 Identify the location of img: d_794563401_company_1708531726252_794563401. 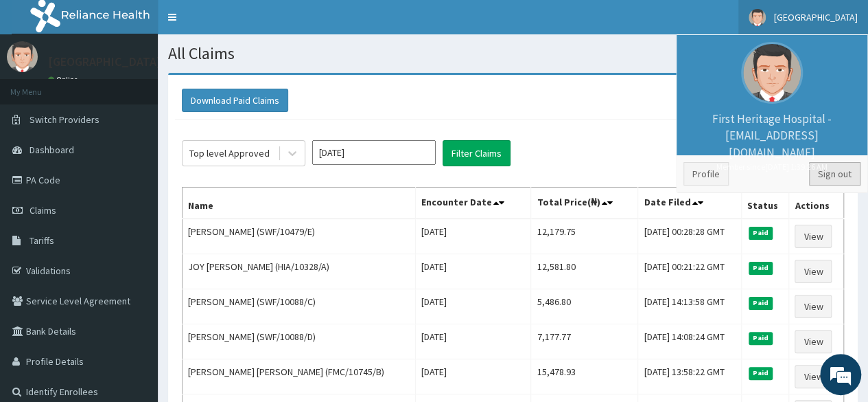
(41, 86).